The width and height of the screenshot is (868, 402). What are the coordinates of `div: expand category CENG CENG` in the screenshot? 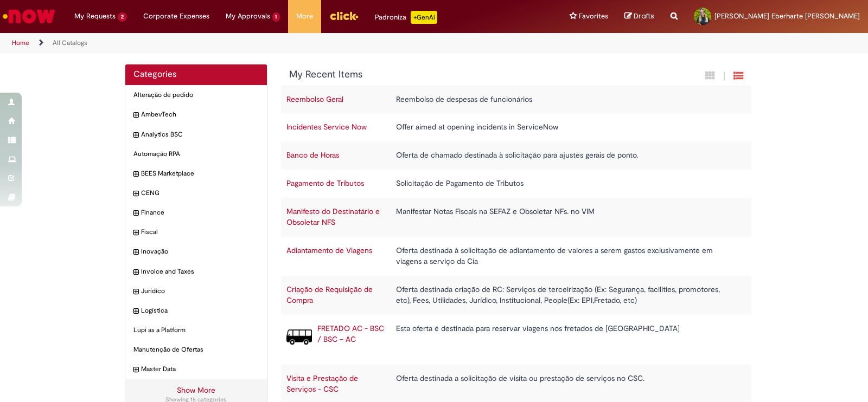 It's located at (196, 193).